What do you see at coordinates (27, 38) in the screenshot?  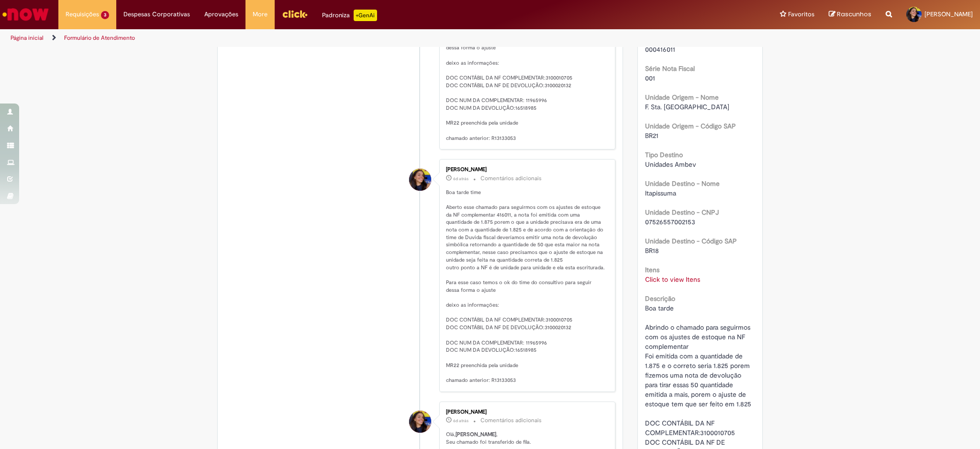 I see `a: Página inicial` at bounding box center [27, 38].